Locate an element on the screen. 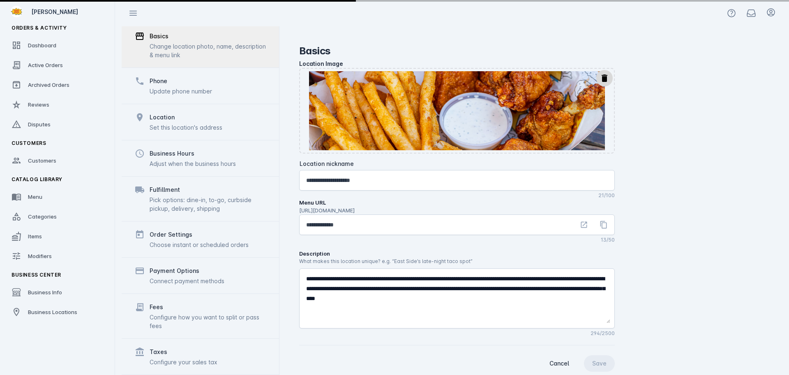 Image resolution: width=789 pixels, height=375 pixels. span: Business Center is located at coordinates (36, 274).